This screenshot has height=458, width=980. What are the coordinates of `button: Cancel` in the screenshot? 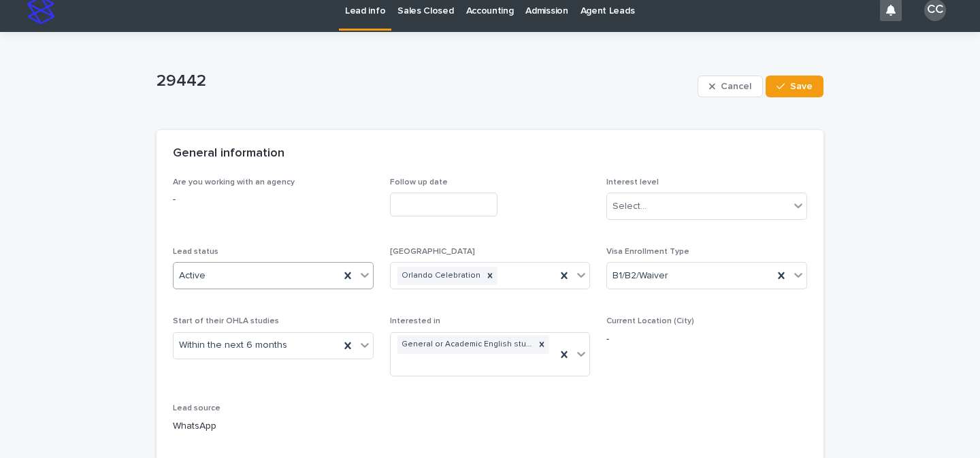 It's located at (730, 86).